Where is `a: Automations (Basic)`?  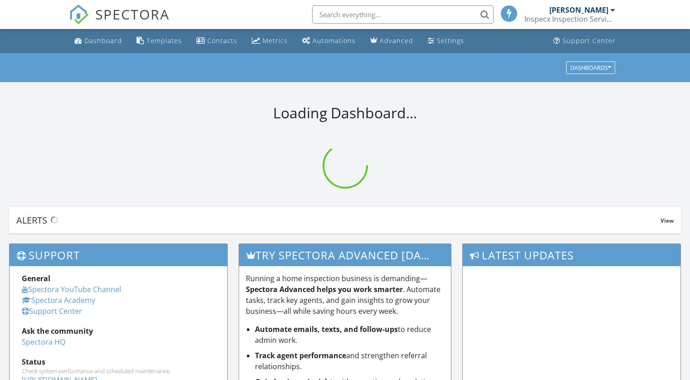 a: Automations (Basic) is located at coordinates (329, 41).